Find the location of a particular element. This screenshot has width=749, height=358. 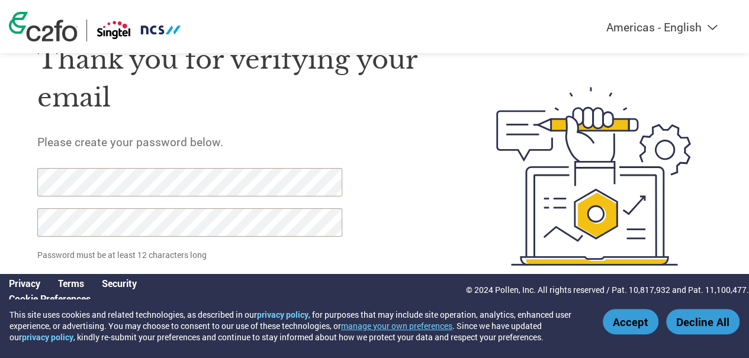

button: Accept is located at coordinates (631, 322).